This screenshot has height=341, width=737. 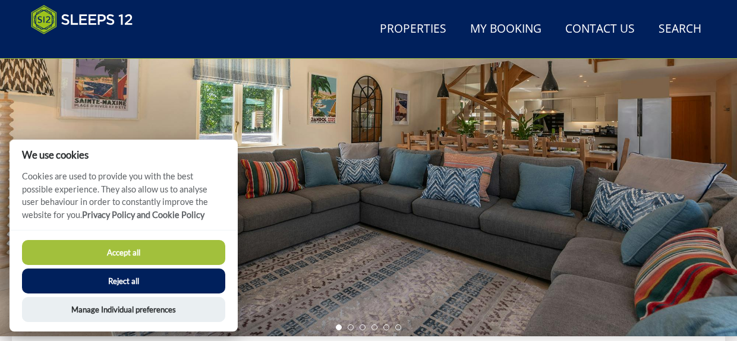 I want to click on button: Accept all, so click(x=124, y=252).